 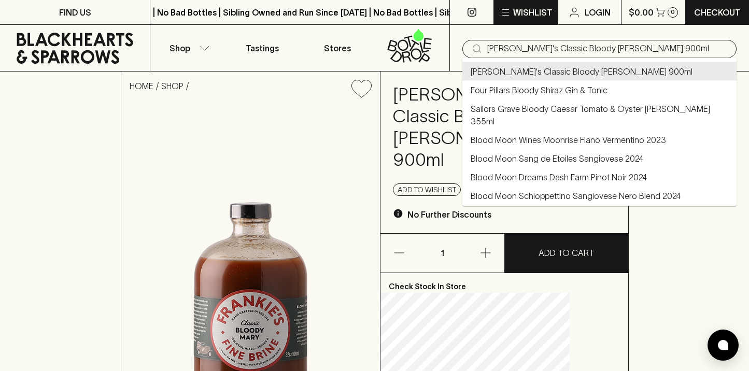 I want to click on p: FIND US, so click(x=75, y=12).